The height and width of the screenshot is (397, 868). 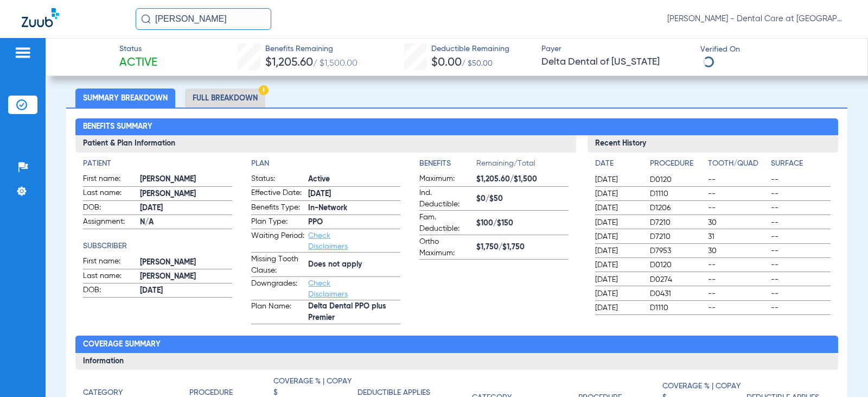 I want to click on span: D7953, so click(x=677, y=251).